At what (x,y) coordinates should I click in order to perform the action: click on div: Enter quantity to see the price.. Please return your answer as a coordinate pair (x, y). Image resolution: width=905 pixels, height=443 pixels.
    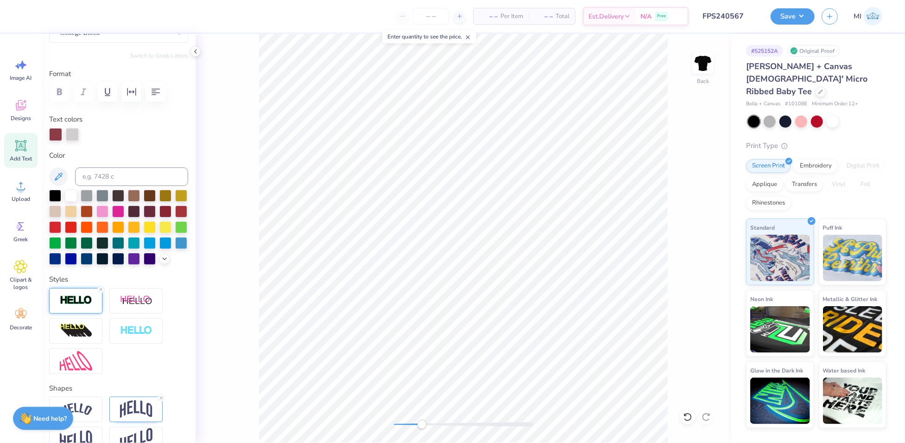
    Looking at the image, I should click on (429, 37).